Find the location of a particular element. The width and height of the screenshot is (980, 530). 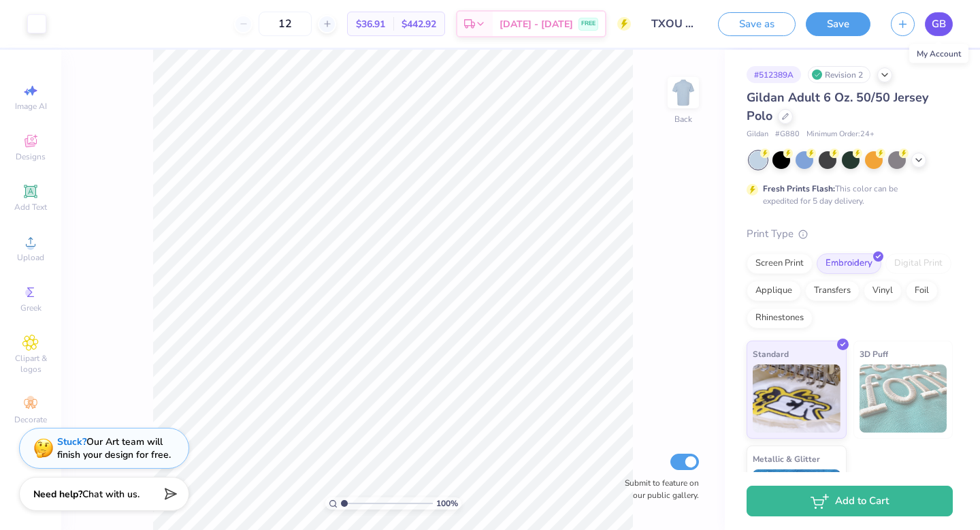

strong: Need help? is located at coordinates (58, 493).